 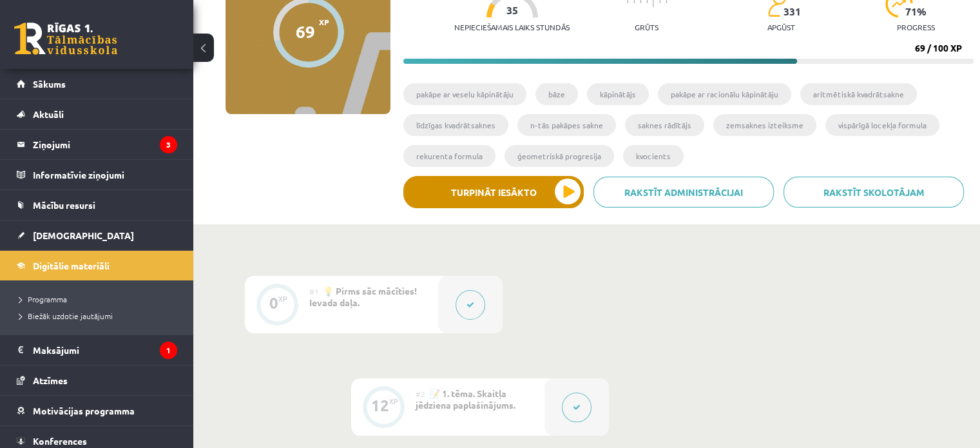 What do you see at coordinates (765, 125) in the screenshot?
I see `li: zemsaknes izteiksme` at bounding box center [765, 125].